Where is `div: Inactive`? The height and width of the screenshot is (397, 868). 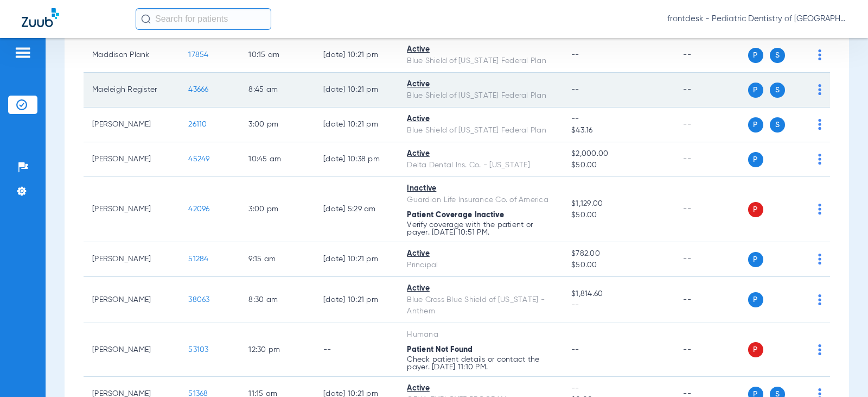
div: Inactive is located at coordinates (481, 188).